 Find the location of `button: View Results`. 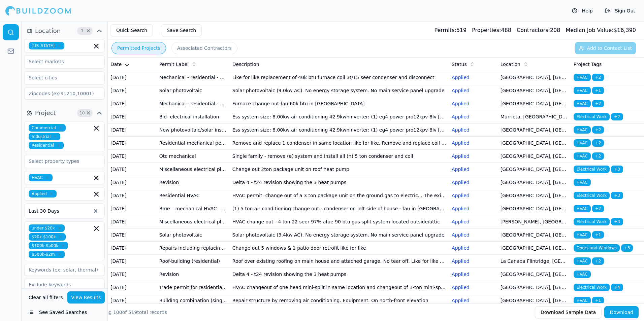

button: View Results is located at coordinates (86, 298).